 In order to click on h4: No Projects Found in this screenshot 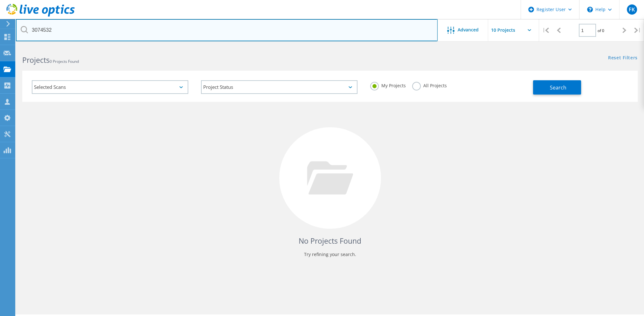, I will do `click(330, 241)`.